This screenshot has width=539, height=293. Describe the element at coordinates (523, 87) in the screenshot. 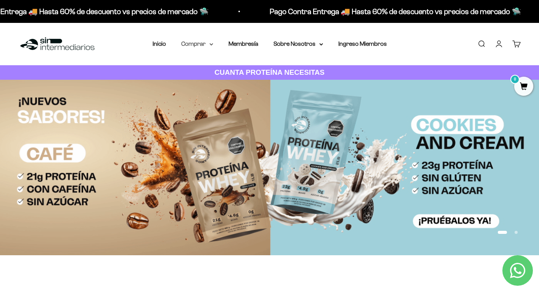

I see `a: 0` at that location.